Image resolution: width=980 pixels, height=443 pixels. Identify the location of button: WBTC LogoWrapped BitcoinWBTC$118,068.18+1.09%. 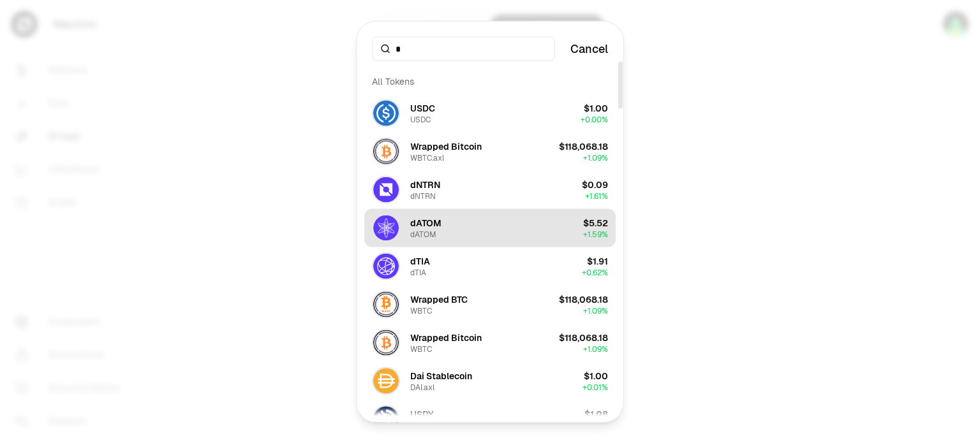
(490, 342).